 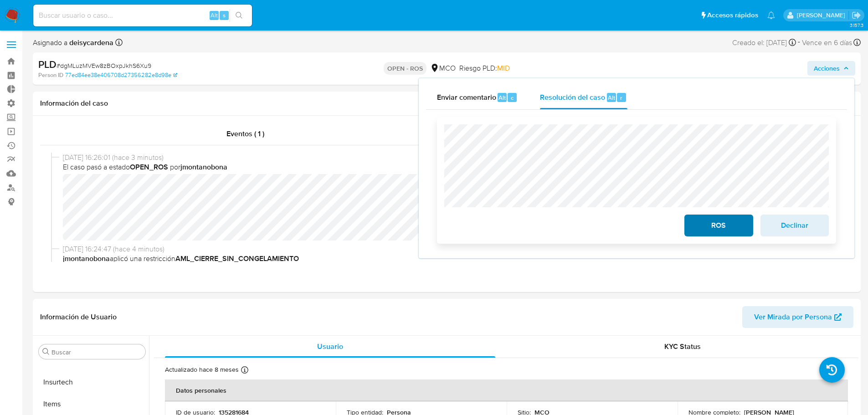 I want to click on span: # dgMLuzMVEw8zBOxpJkhS6Xu9, so click(x=104, y=65).